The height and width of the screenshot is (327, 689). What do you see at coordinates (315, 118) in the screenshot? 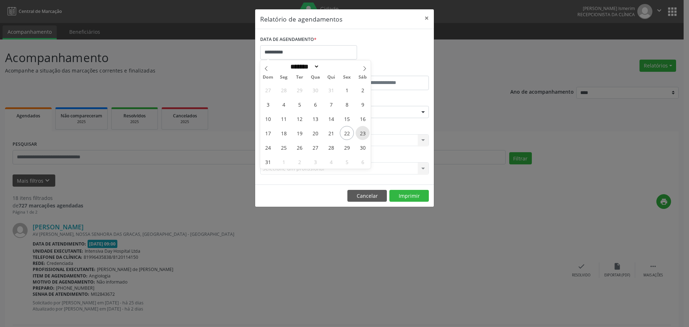
I see `span: Agosto 13, 2025` at bounding box center [315, 118].